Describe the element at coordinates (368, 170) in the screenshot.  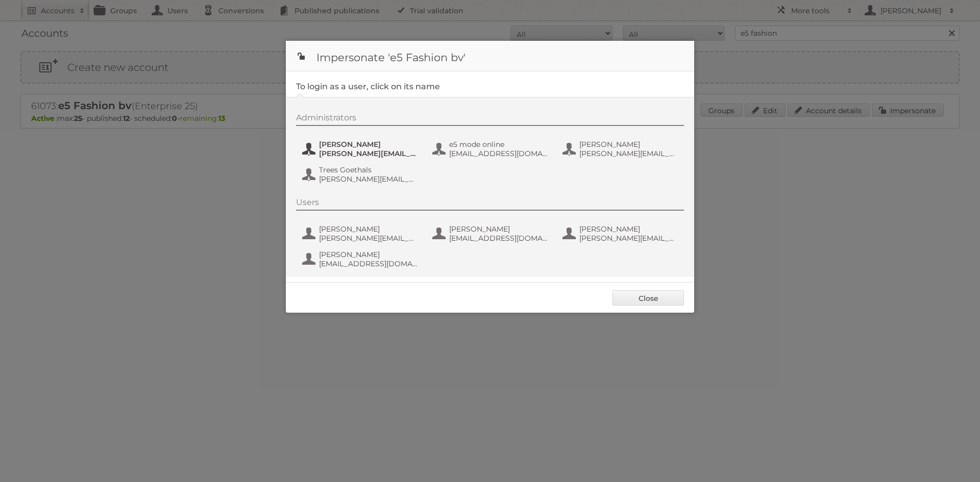
I see `span: Trees Goethals` at that location.